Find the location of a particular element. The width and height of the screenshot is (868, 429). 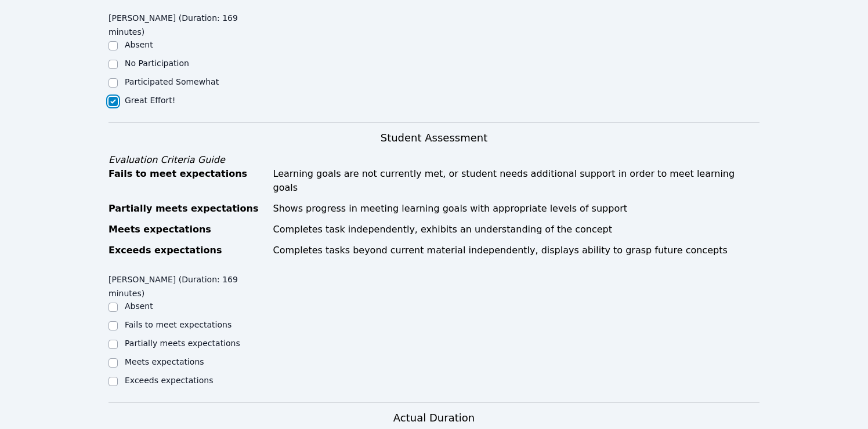

div: Exceeds expectations is located at coordinates (187, 251).